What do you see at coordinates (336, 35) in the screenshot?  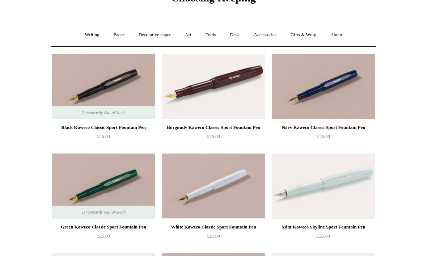 I see `a: About` at bounding box center [336, 35].